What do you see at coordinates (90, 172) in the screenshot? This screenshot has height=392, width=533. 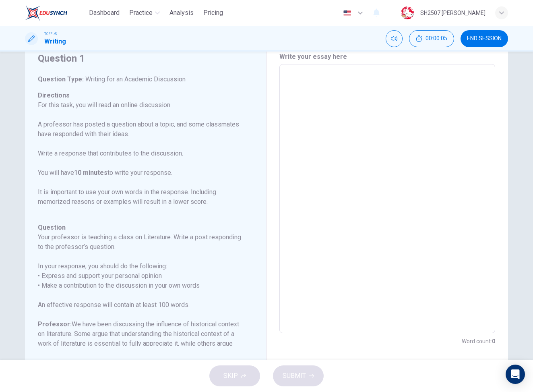 I see `b: 10 minutes` at bounding box center [90, 172].